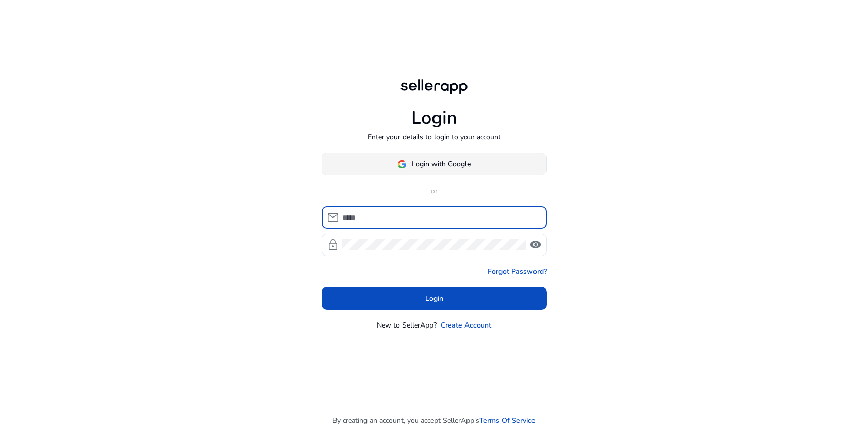 This screenshot has width=868, height=435. I want to click on span: Login, so click(434, 298).